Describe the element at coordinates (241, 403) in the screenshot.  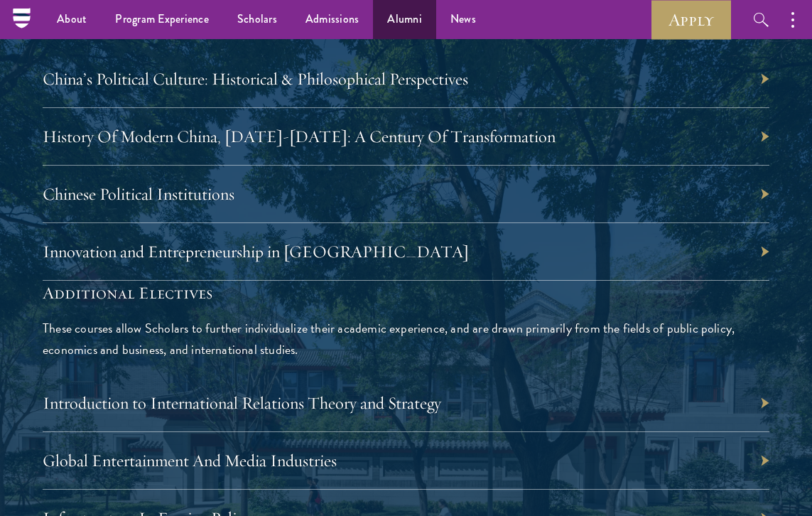
I see `a: Introduction to International Relations Theory and Strategy` at that location.